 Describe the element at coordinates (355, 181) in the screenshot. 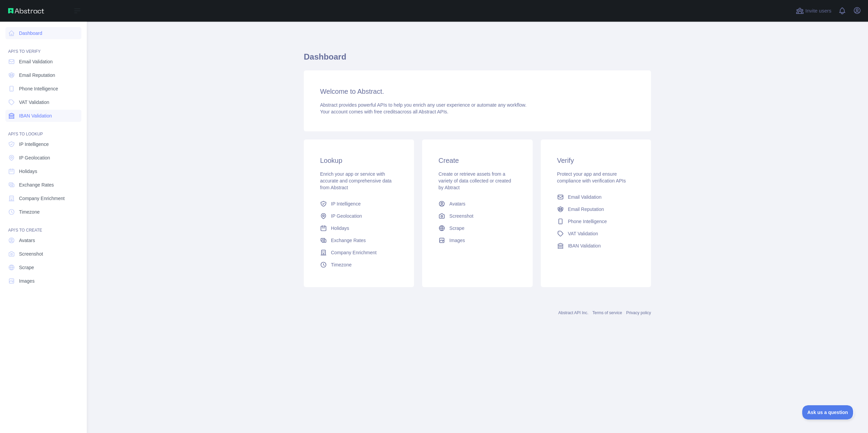

I see `span: Enrich your app or service with accurate and comprehensive data from Abstract` at that location.